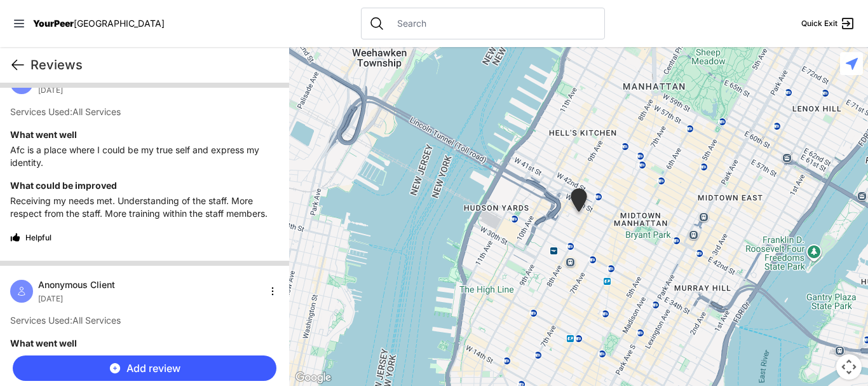 The height and width of the screenshot is (386, 868). Describe the element at coordinates (828, 23) in the screenshot. I see `a: Quick Exit` at that location.